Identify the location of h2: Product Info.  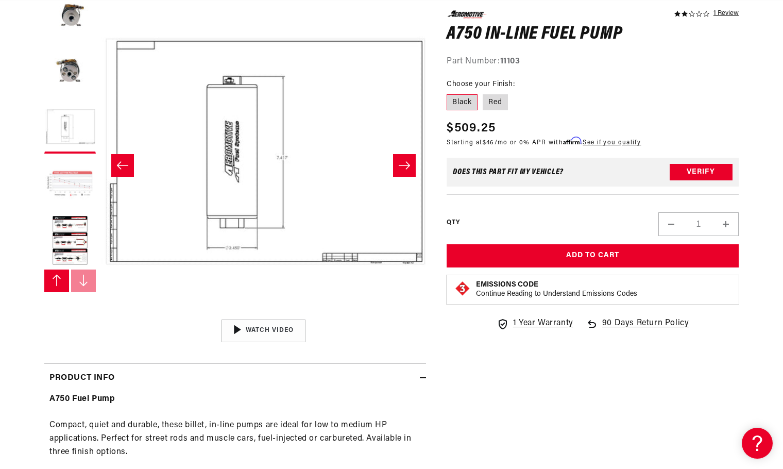
(82, 378).